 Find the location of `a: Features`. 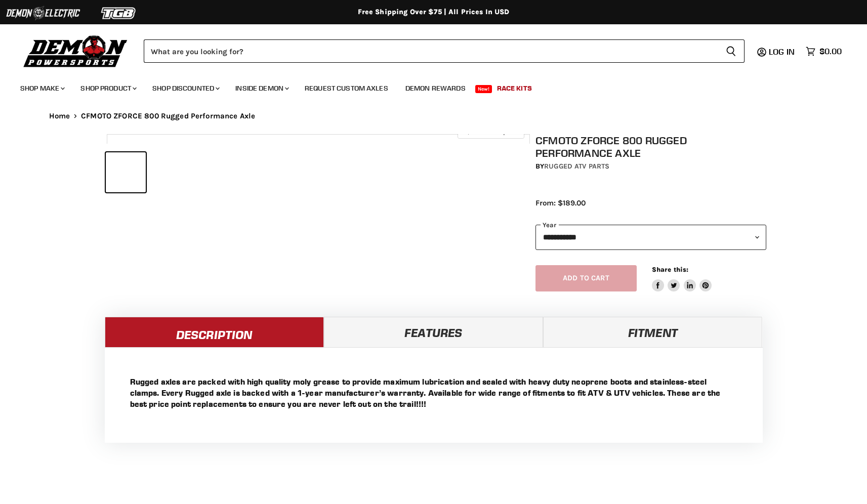

a: Features is located at coordinates (433, 332).